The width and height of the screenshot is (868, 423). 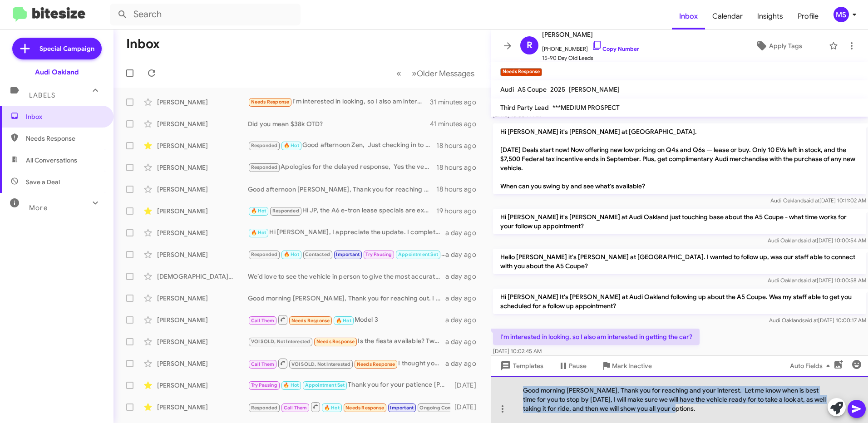 I want to click on div: I'm interested in looking, so I also am interested in getting the car?, so click(x=338, y=101).